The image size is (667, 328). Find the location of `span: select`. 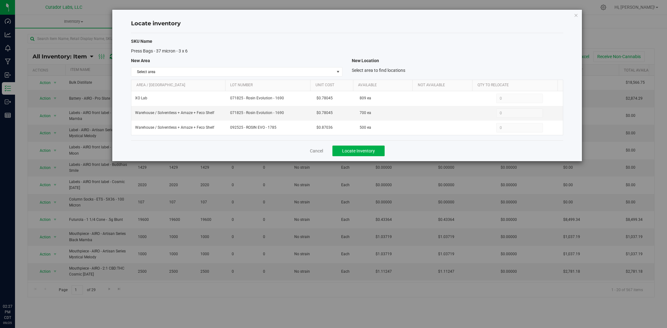

span: select is located at coordinates (338, 72).